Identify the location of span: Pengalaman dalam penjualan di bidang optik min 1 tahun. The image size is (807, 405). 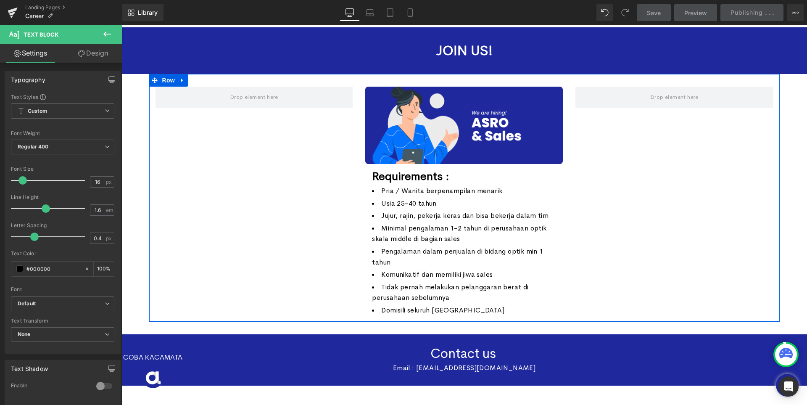
(337, 231).